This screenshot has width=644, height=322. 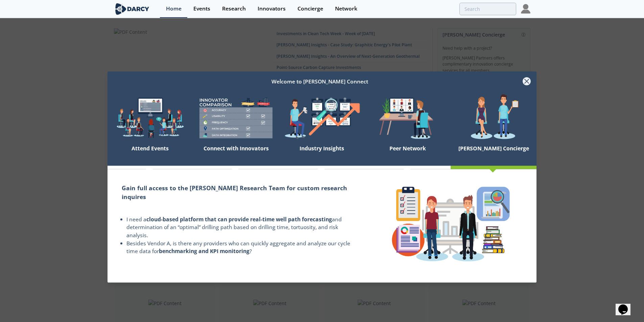 What do you see at coordinates (174, 9) in the screenshot?
I see `div: Home` at bounding box center [174, 9].